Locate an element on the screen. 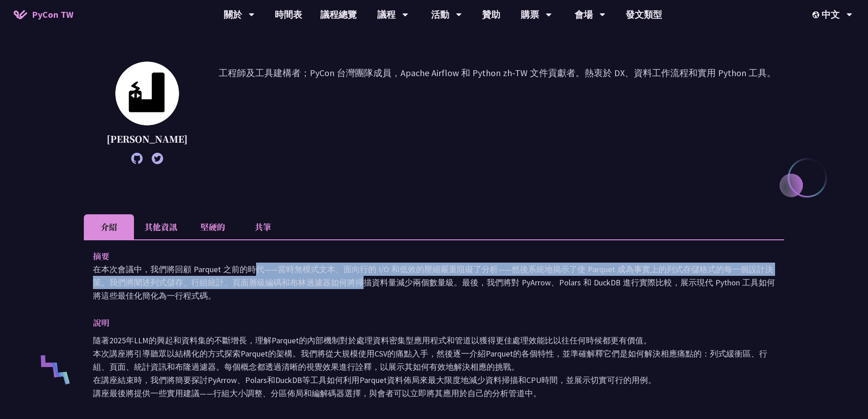  font: 本次講座將引導聽眾以結構化的方式探索Parquet的架構。我們將從大規模使用CSV的痛點入手，然後逐一介紹Parquet的各個特性，並準確解釋它們是如何解決相應痛點的：列式緩衝區、行組、頁面、統... is located at coordinates (430, 360).